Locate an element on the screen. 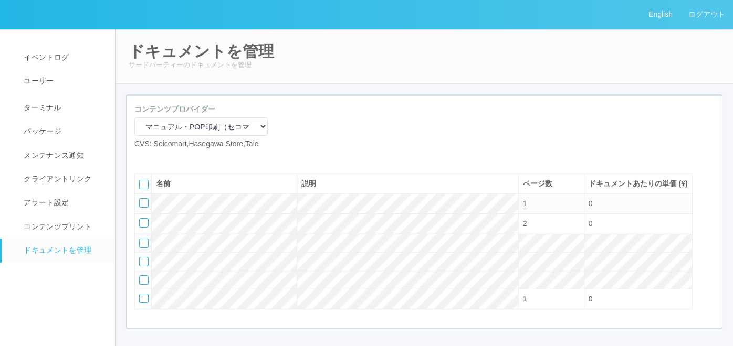  div: 下に移動 is located at coordinates (708, 224).